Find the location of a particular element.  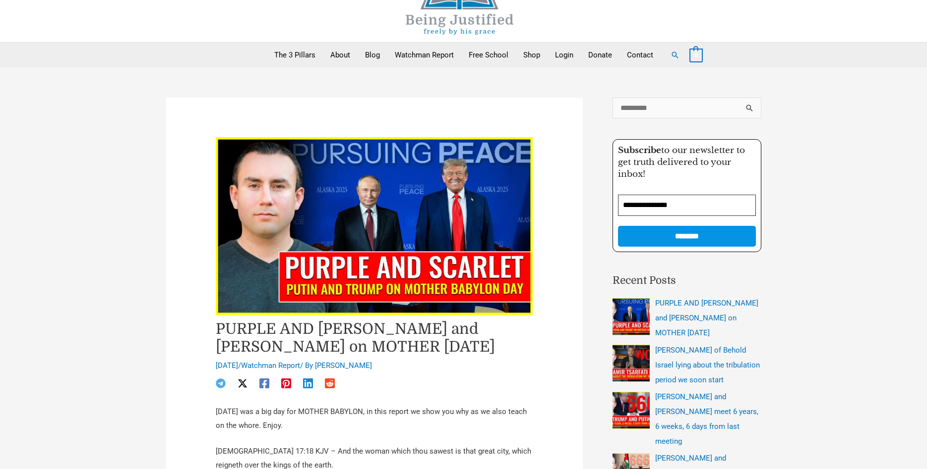

nav: Primary Site Navigation is located at coordinates (464, 55).